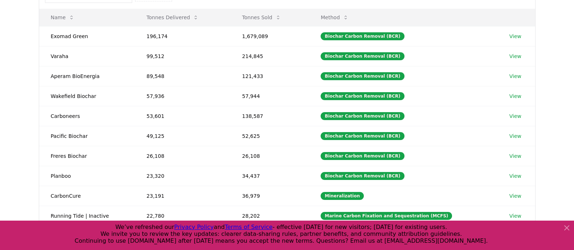  What do you see at coordinates (87, 136) in the screenshot?
I see `td: Pacific Biochar` at bounding box center [87, 136].